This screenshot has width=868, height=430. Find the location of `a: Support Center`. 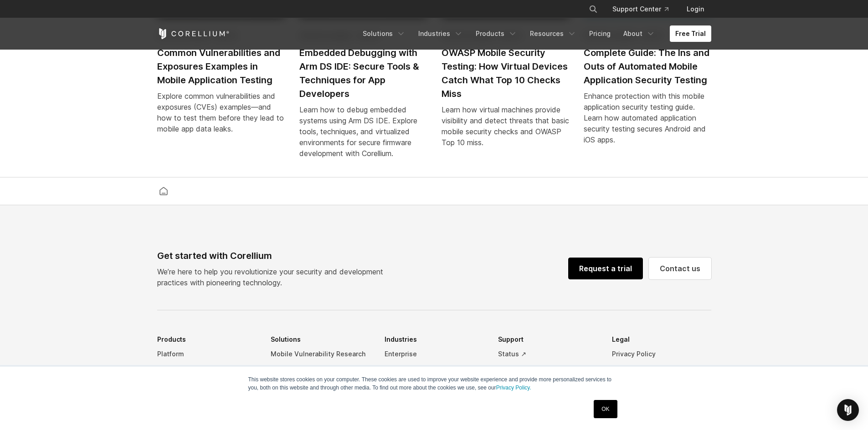

a: Support Center is located at coordinates (640, 9).